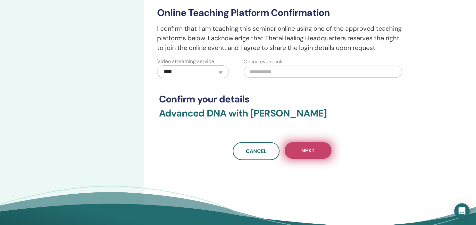 This screenshot has width=476, height=225. I want to click on label: Video streaming service, so click(186, 62).